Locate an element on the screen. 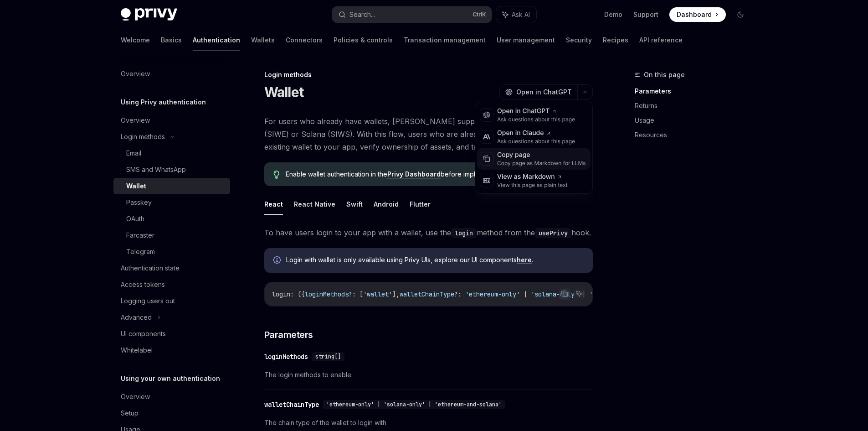 The height and width of the screenshot is (431, 868). div: UI components is located at coordinates (143, 334).